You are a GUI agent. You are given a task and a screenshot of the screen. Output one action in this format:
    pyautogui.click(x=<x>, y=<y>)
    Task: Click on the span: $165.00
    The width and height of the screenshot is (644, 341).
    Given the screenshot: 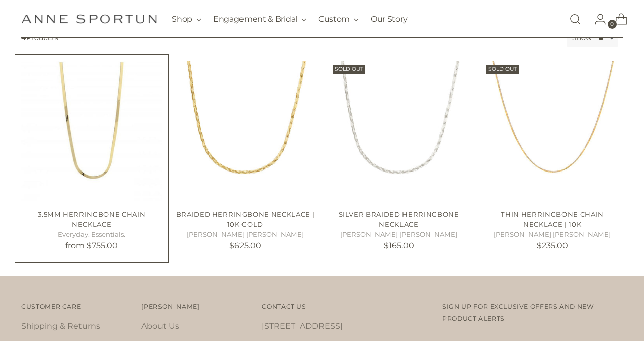 What is the action you would take?
    pyautogui.click(x=399, y=245)
    